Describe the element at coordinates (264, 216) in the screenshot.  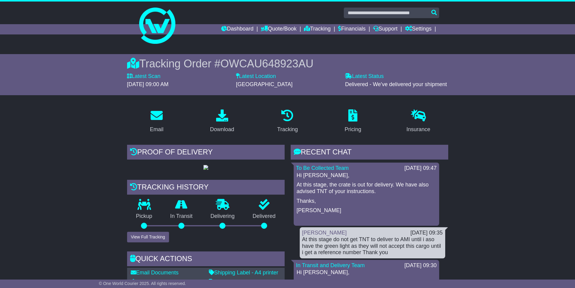
I see `p: Delivered` at that location.